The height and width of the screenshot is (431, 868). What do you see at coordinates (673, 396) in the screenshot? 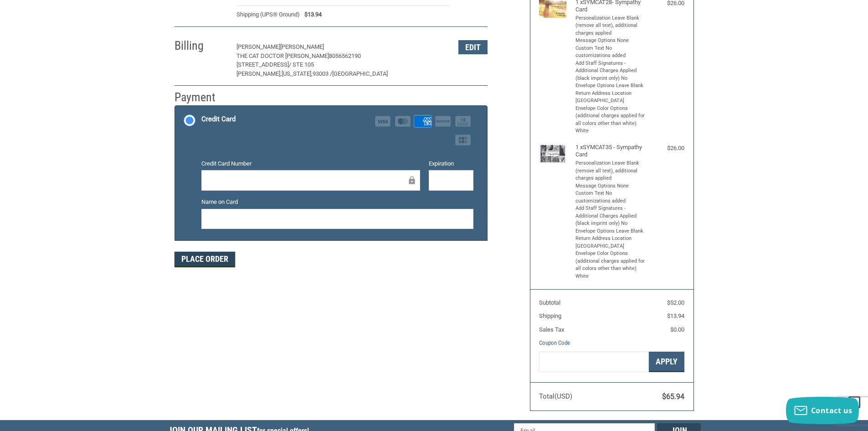
I see `span: $65.94` at bounding box center [673, 396].